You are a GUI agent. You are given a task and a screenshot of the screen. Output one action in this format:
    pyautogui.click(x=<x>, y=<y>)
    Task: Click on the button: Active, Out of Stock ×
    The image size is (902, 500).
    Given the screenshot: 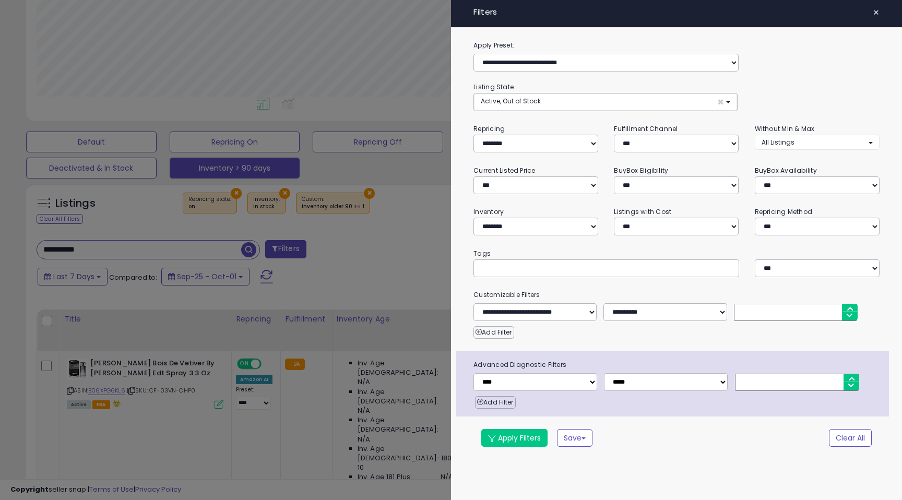 What is the action you would take?
    pyautogui.click(x=605, y=102)
    